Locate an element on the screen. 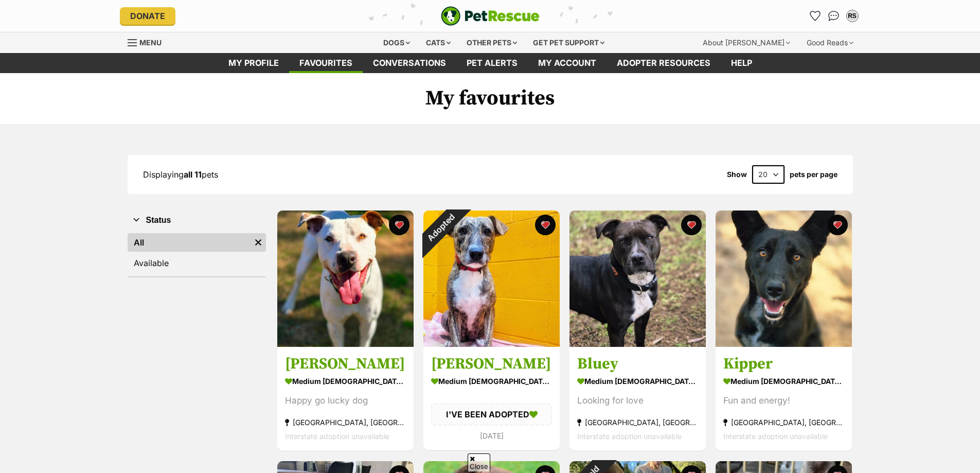 This screenshot has width=980, height=473. div: Dogs is located at coordinates (397, 43).